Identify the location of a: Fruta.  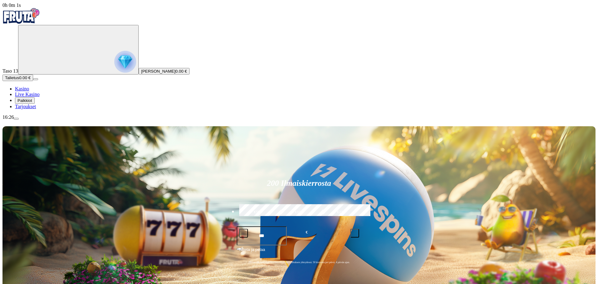
(21, 22).